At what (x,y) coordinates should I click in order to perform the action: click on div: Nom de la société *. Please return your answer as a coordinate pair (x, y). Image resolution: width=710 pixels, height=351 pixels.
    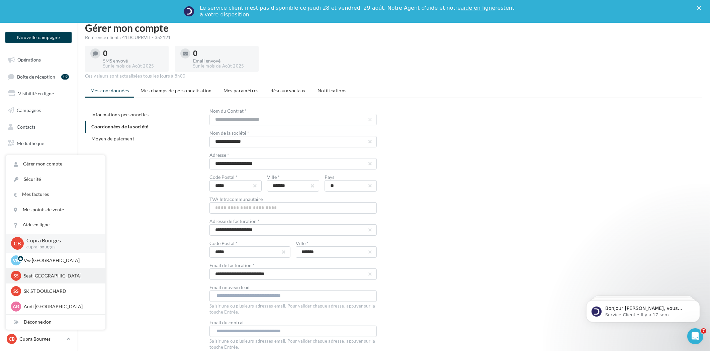
    Looking at the image, I should click on (293, 133).